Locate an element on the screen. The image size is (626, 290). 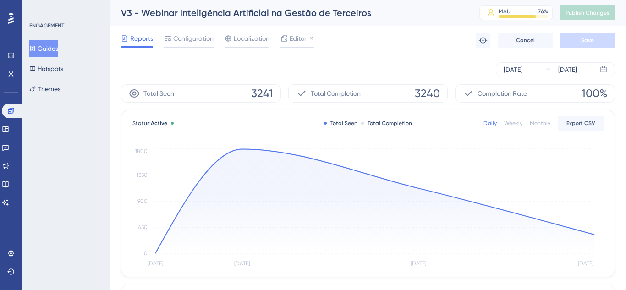
div: Total Completion is located at coordinates (386, 123).